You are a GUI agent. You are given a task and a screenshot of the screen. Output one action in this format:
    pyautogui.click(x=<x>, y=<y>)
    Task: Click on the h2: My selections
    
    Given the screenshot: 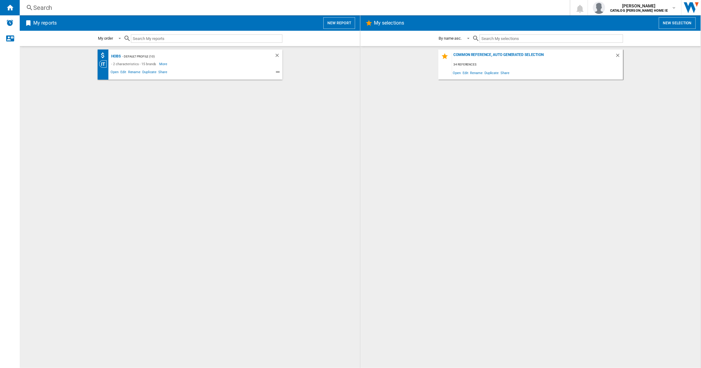 What is the action you would take?
    pyautogui.click(x=389, y=23)
    